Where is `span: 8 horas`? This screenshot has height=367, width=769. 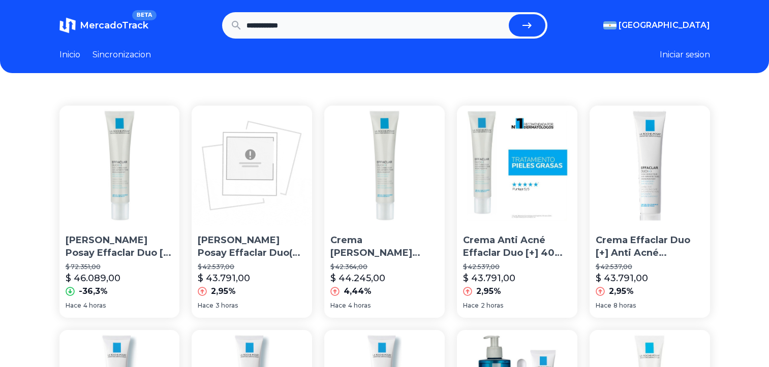 span: 8 horas is located at coordinates (625, 306).